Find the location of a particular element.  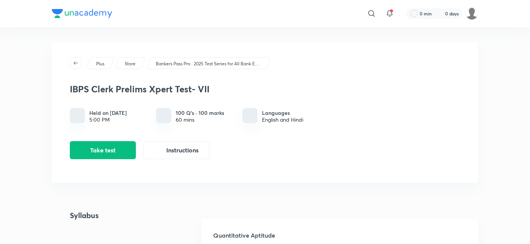

div: English and Hindi is located at coordinates (283, 120).